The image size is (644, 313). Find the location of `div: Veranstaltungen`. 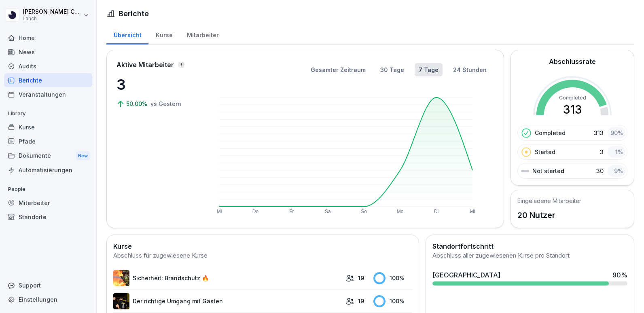

div: Veranstaltungen is located at coordinates (48, 94).